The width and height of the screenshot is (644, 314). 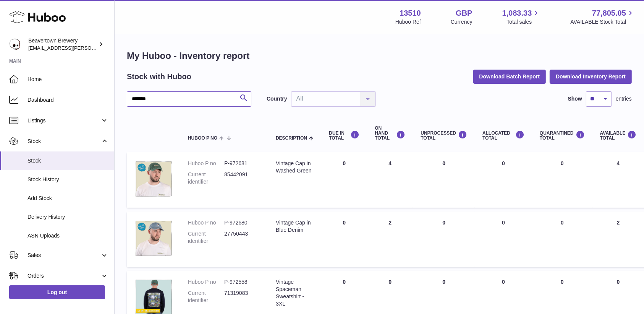 What do you see at coordinates (242, 222) in the screenshot?
I see `dd: P-972680` at bounding box center [242, 222].